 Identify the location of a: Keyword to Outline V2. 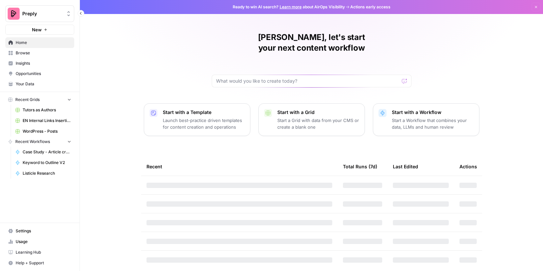
(43, 162).